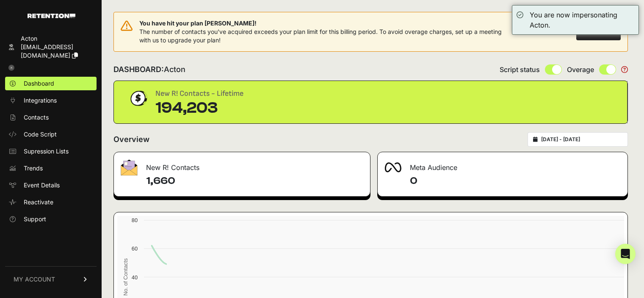 The image size is (644, 298). What do you see at coordinates (51, 202) in the screenshot?
I see `a: Reactivate` at bounding box center [51, 202].